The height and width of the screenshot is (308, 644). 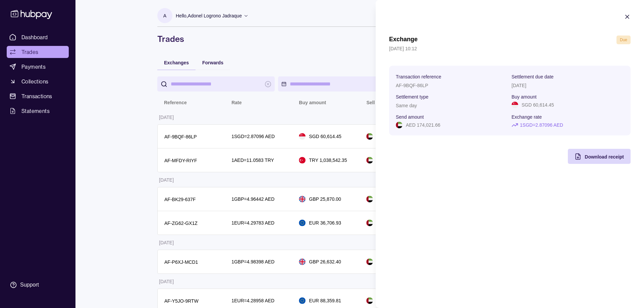 What do you see at coordinates (538, 105) in the screenshot?
I see `p: SGD 60,614.45` at bounding box center [538, 105].